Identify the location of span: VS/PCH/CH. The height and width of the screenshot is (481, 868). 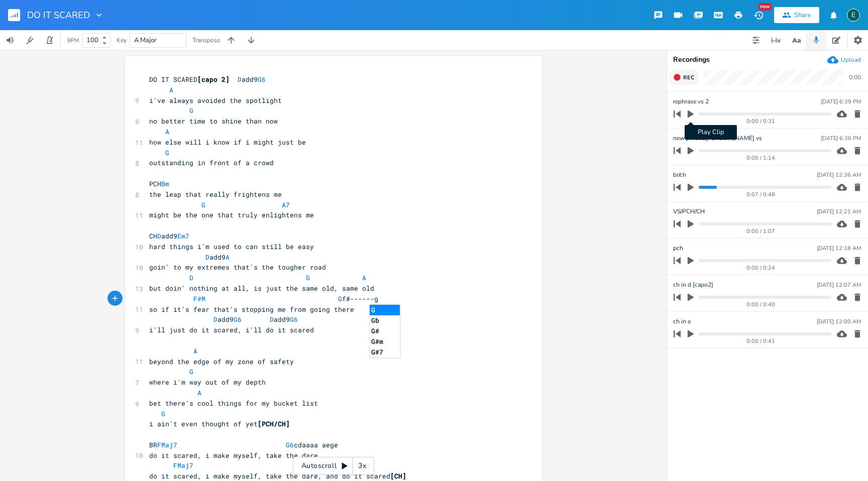
(688, 211).